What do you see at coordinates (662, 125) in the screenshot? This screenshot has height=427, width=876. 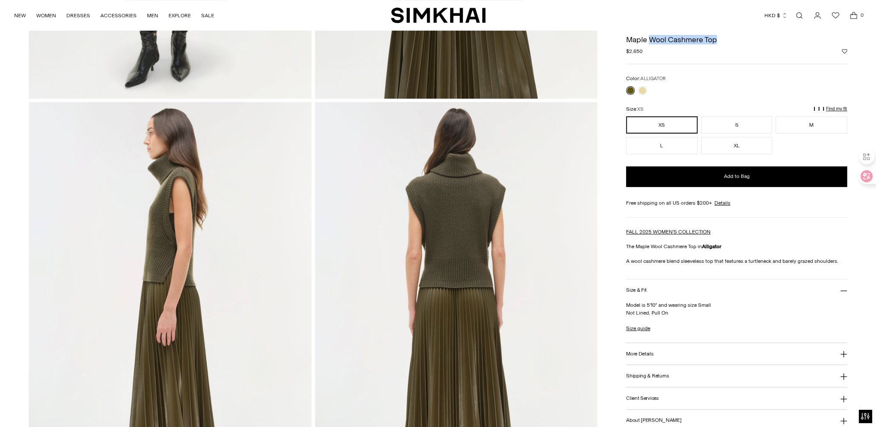 I see `button: XS` at bounding box center [662, 125].